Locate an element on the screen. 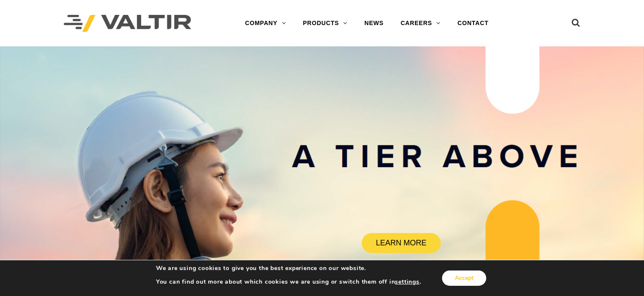  a: CONTACT is located at coordinates (473, 23).